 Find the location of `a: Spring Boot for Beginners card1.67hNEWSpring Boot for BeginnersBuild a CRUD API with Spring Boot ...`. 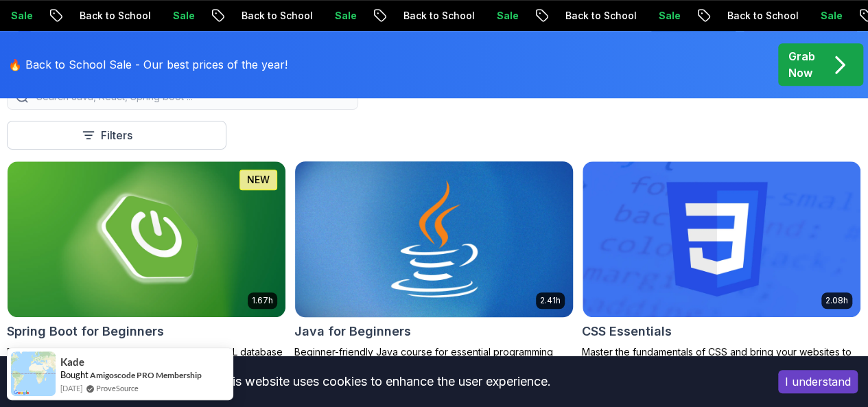

a: Spring Boot for Beginners card1.67hNEWSpring Boot for BeginnersBuild a CRUD API with Spring Boot ... is located at coordinates (146, 266).